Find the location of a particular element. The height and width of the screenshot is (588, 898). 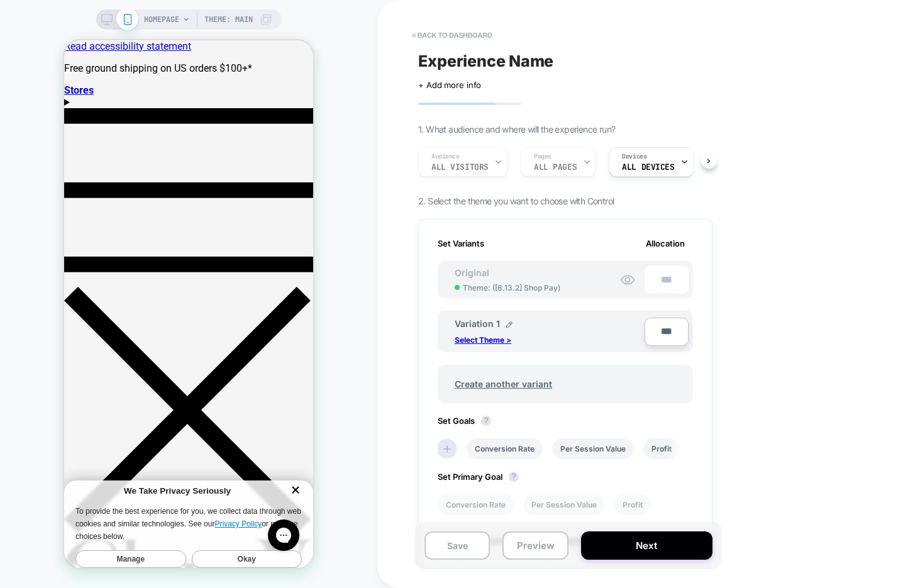

span: Create another variant is located at coordinates (503, 384).